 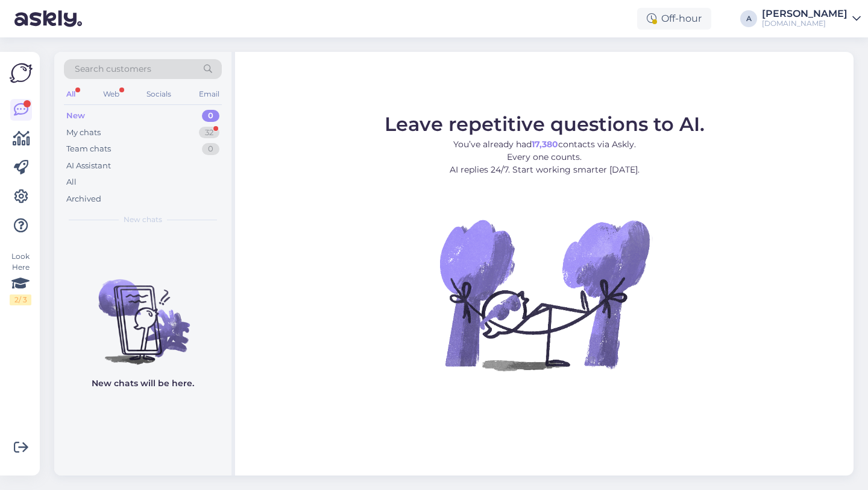 What do you see at coordinates (209, 94) in the screenshot?
I see `div: Email` at bounding box center [209, 94].